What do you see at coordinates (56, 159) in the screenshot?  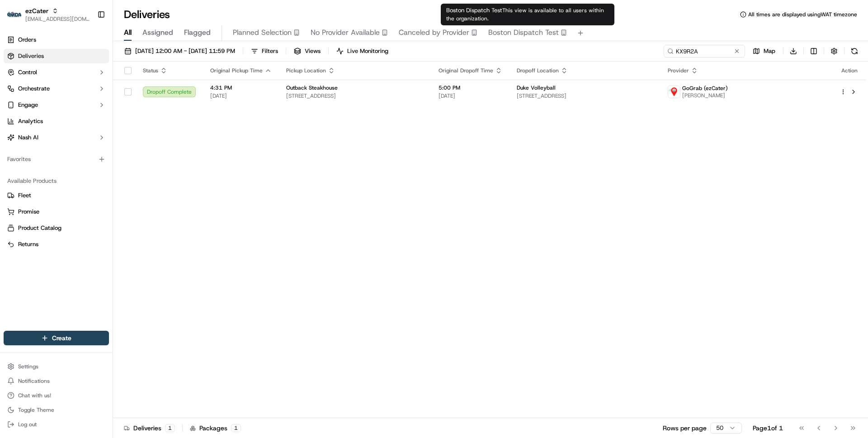 I see `div: Favorites` at bounding box center [56, 159].